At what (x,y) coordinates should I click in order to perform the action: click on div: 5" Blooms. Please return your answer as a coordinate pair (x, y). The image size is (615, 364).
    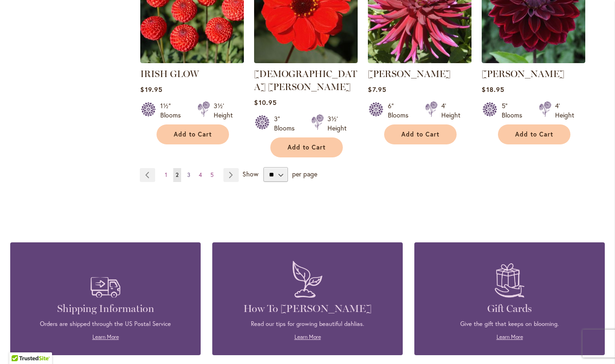
    Looking at the image, I should click on (515, 111).